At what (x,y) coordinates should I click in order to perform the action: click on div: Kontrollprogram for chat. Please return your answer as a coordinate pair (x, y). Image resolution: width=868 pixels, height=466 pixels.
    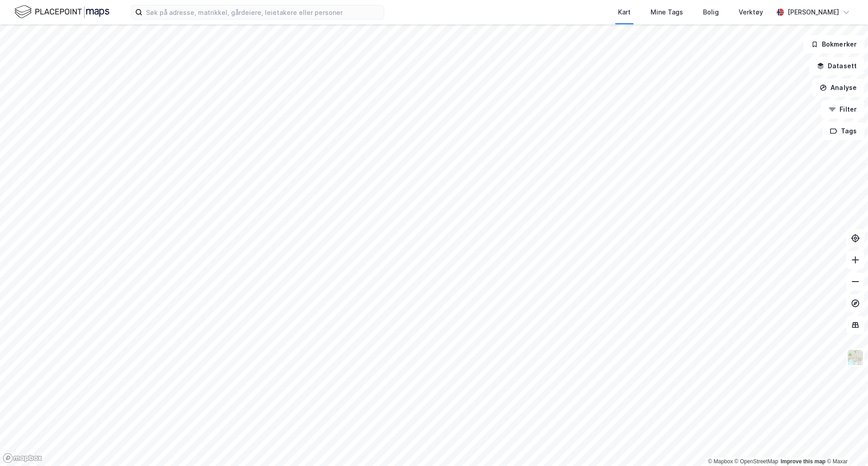
    Looking at the image, I should click on (846, 444).